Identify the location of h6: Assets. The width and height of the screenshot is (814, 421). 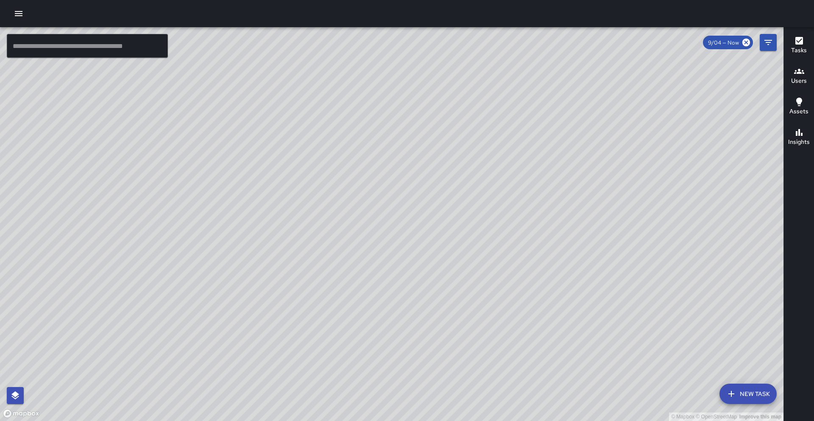
(799, 112).